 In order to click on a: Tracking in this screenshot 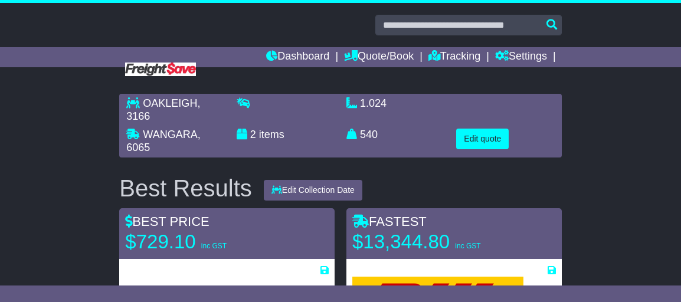, I will do `click(454, 57)`.